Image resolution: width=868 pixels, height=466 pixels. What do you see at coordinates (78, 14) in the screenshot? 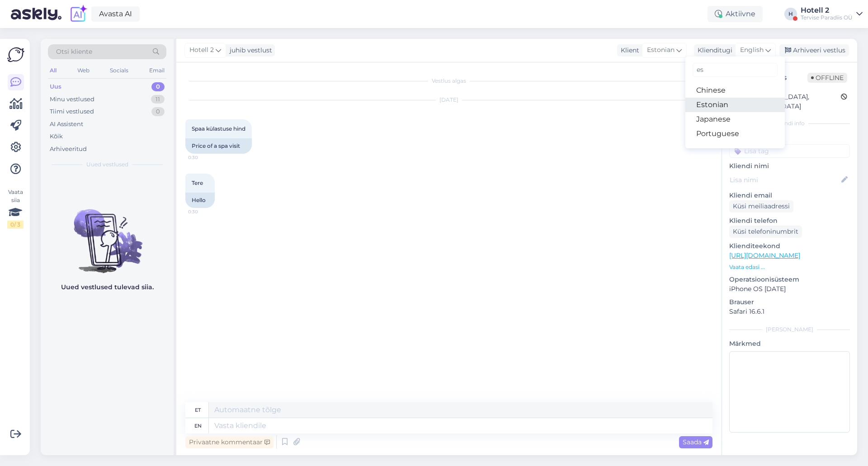
I see `img: explore-ai` at bounding box center [78, 14].